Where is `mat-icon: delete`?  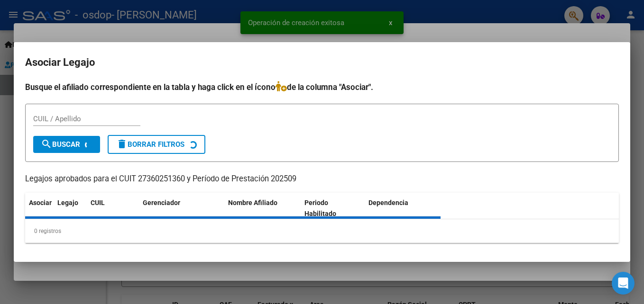
mat-icon: delete is located at coordinates (122, 144).